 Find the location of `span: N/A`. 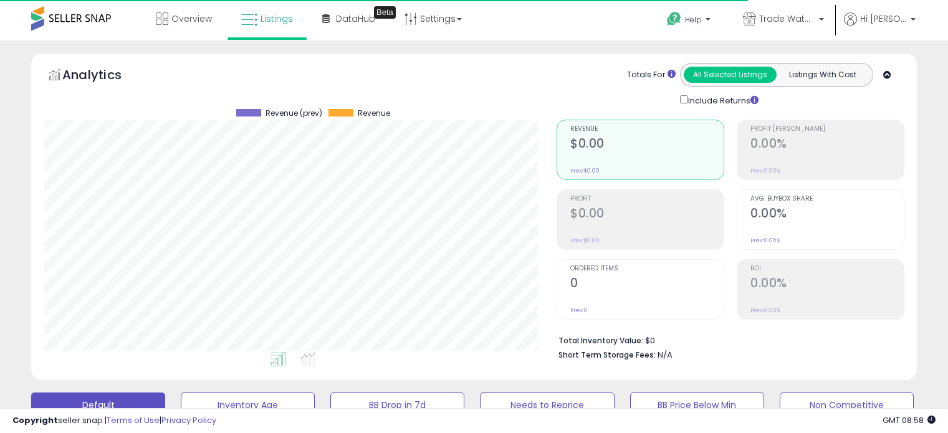

span: N/A is located at coordinates (665, 355).